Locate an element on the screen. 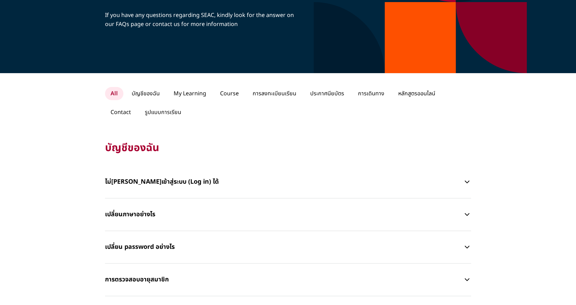 The height and width of the screenshot is (305, 576). p: My Learning is located at coordinates (190, 94).